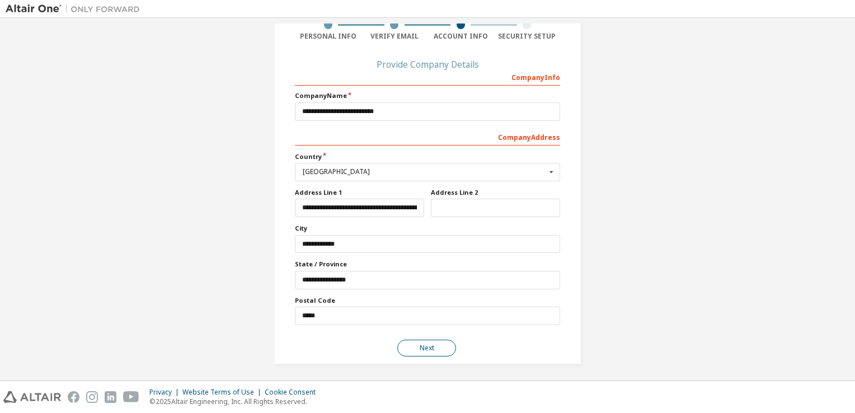  I want to click on button: Next, so click(426, 348).